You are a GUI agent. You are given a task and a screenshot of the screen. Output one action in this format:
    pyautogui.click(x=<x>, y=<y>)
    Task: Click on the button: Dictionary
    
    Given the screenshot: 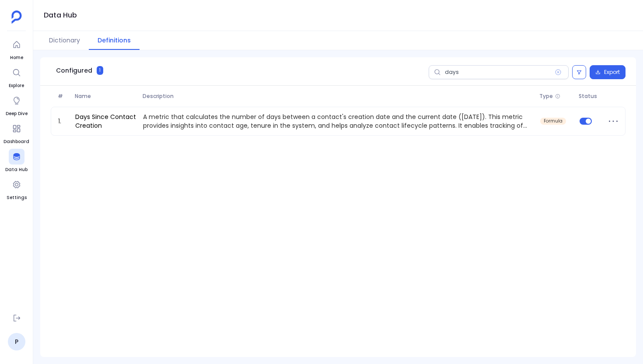 What is the action you would take?
    pyautogui.click(x=64, y=40)
    